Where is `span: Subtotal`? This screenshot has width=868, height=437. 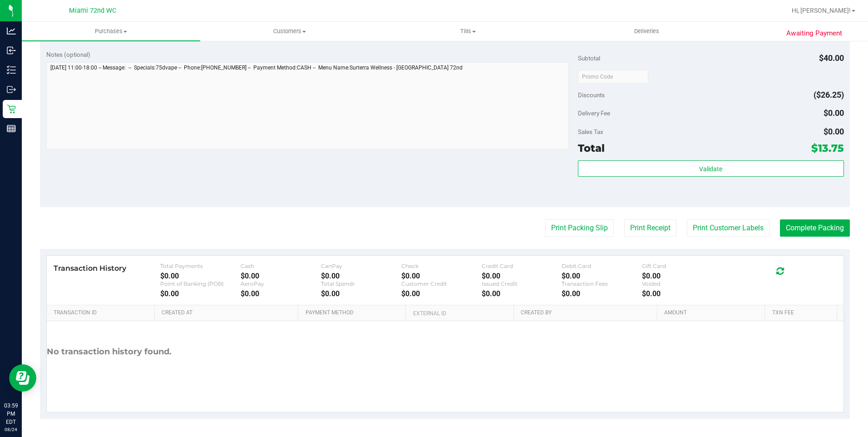 span: Subtotal is located at coordinates (589, 58).